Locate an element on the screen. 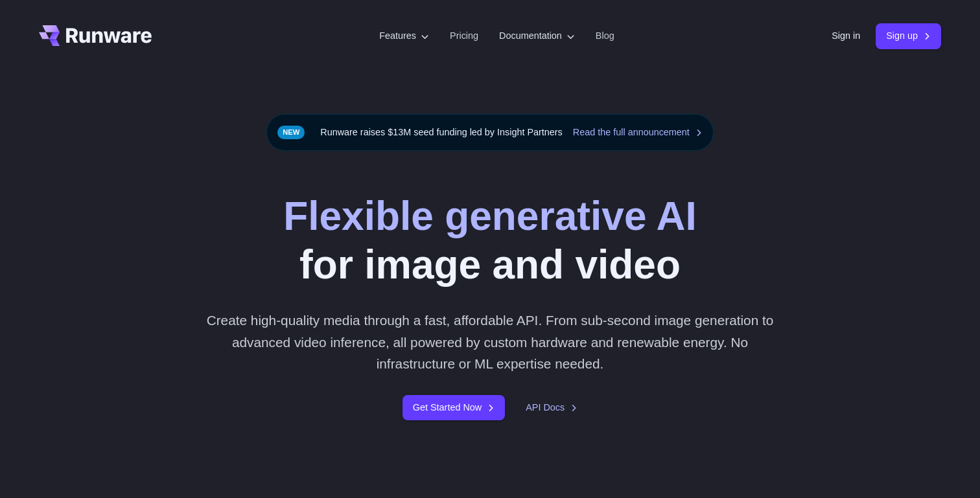  a: Sign up is located at coordinates (908, 36).